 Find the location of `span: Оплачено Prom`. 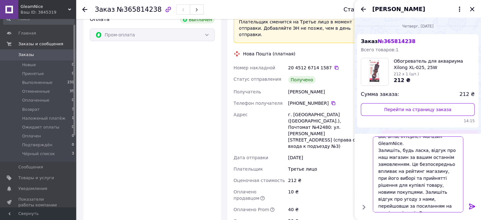

span: Оплачено Prom is located at coordinates (251, 209).